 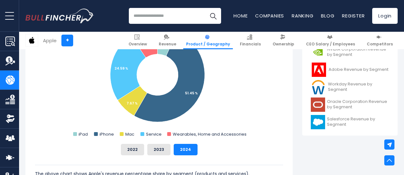 What do you see at coordinates (330, 44) in the screenshot?
I see `span: CEO Salary / Employees` at bounding box center [330, 44].